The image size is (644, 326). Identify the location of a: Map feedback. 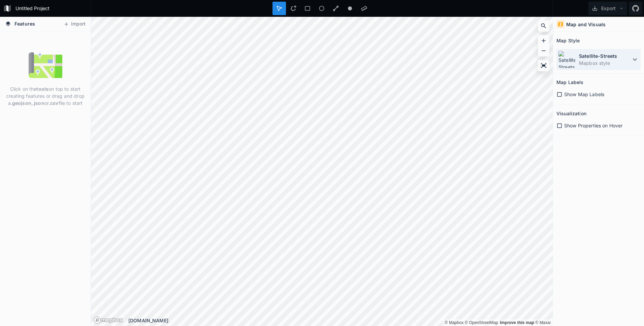
(517, 323).